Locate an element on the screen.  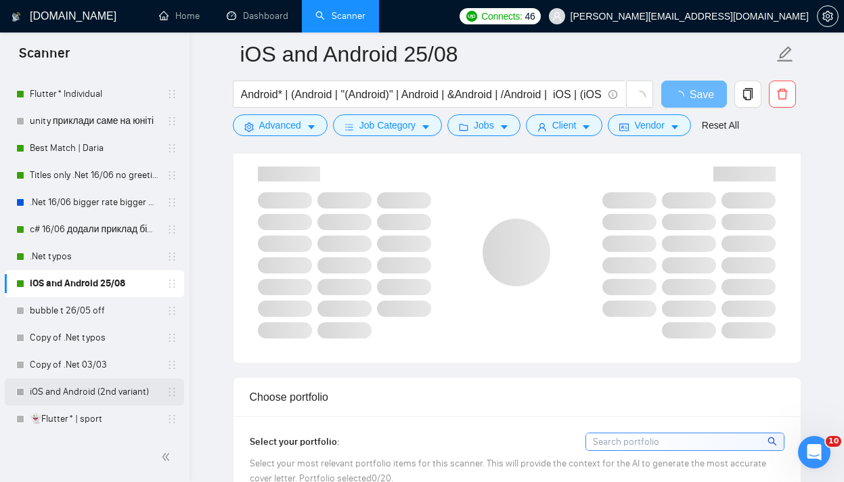
span: bars is located at coordinates (349, 127).